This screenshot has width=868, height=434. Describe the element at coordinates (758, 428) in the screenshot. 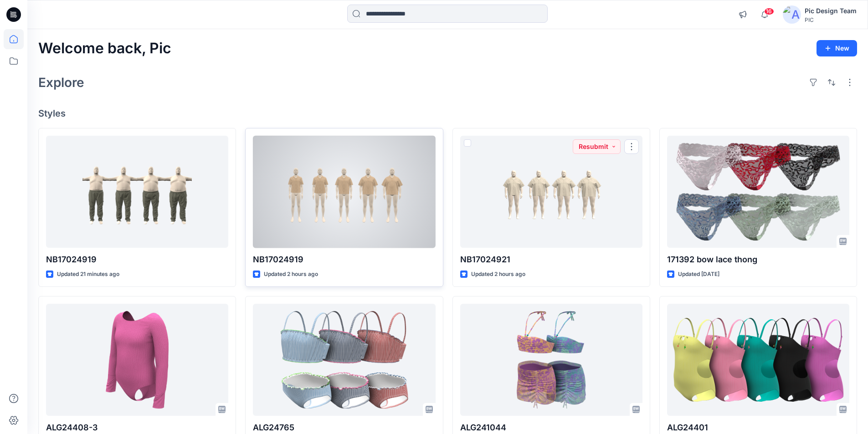

I see `p: ALG24401` at that location.